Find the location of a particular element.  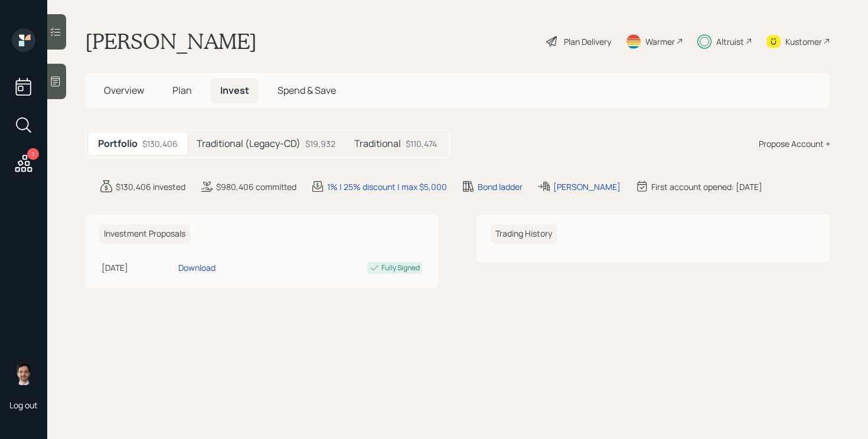

div: $980,406 committed is located at coordinates (256, 186).